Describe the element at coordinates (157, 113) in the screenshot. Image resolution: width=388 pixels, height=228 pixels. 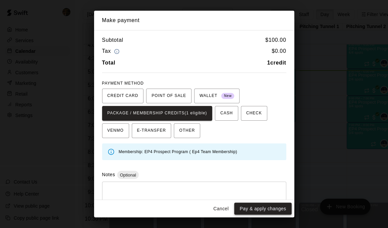
I see `span: PACKAGE / MEMBERSHIP CREDITS (1 eligible)` at that location.